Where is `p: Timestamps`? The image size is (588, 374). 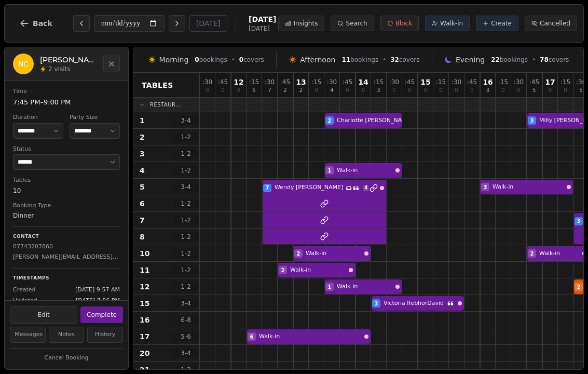 p: Timestamps is located at coordinates (67, 278).